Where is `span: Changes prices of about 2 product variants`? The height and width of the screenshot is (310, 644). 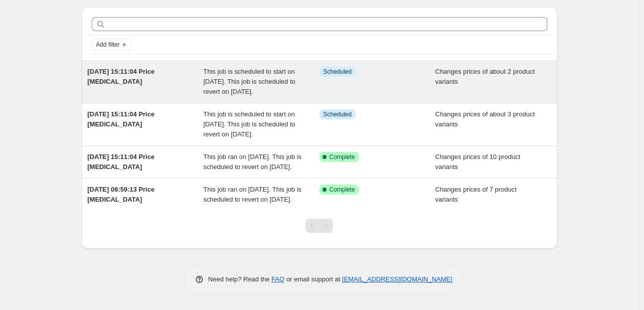 span: Changes prices of about 2 product variants is located at coordinates (485, 76).